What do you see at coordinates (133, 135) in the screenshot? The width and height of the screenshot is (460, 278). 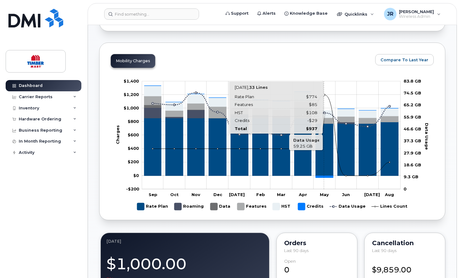 I see `tspan: $600` at bounding box center [133, 135].